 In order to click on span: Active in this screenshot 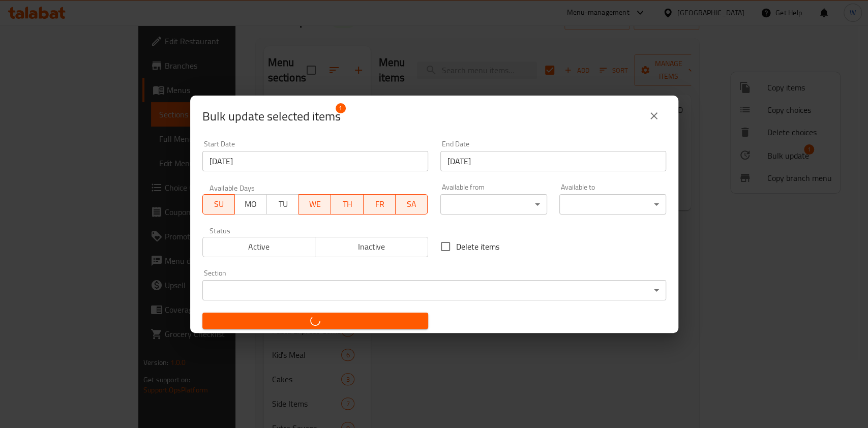, I will do `click(260, 247)`.